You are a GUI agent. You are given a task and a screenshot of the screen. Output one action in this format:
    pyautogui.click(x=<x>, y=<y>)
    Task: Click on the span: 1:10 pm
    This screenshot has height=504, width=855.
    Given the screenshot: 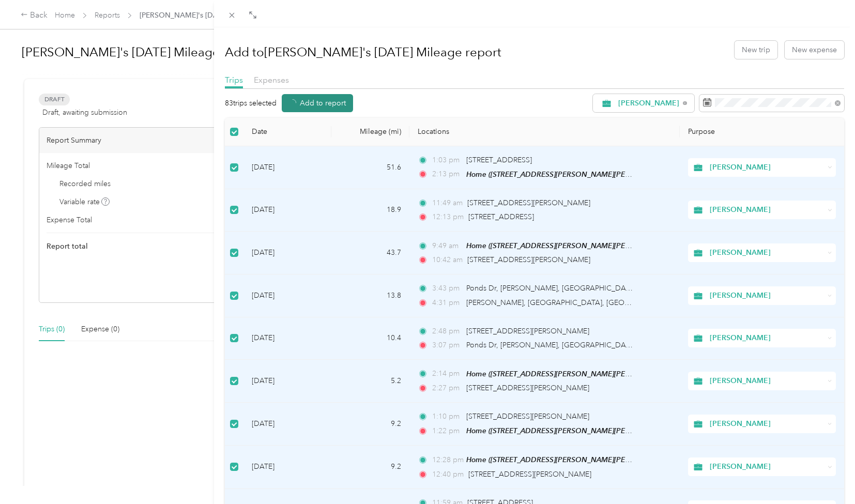 What is the action you would take?
    pyautogui.click(x=447, y=416)
    